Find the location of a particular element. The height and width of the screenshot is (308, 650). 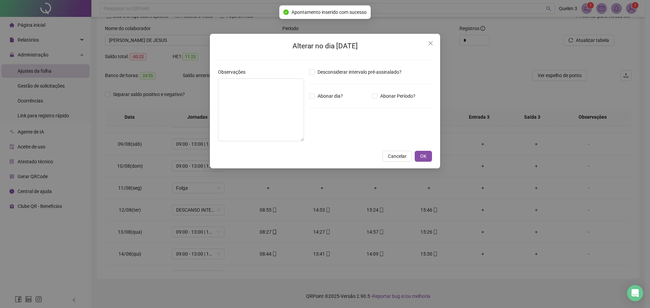

span: check-circle is located at coordinates (286, 12).